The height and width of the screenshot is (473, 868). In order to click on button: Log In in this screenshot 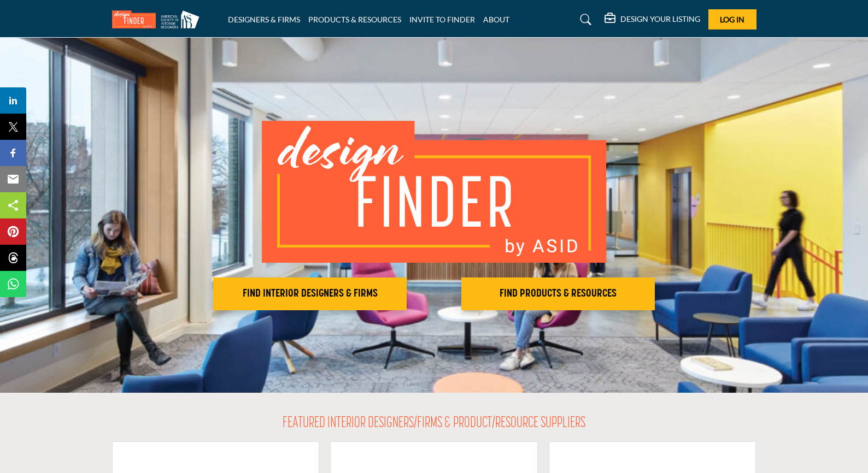, I will do `click(732, 19)`.